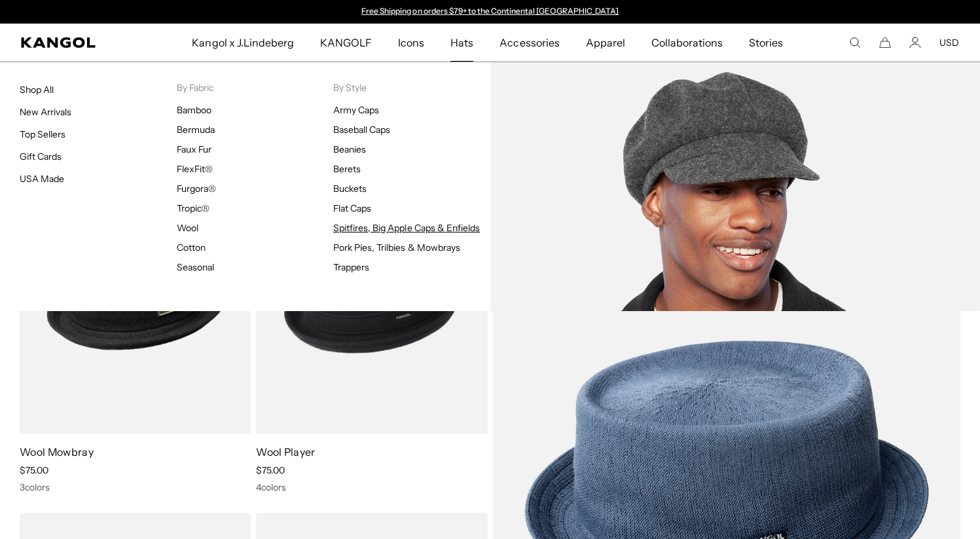 This screenshot has width=980, height=539. Describe the element at coordinates (194, 110) in the screenshot. I see `a: Bamboo` at that location.